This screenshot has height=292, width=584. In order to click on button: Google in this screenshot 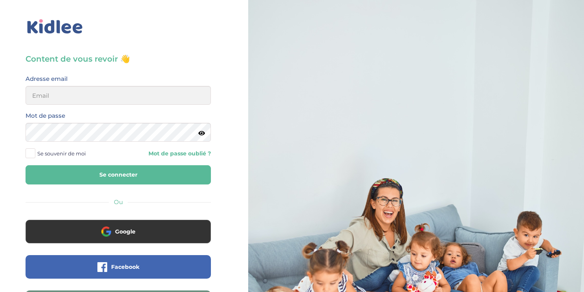, I will do `click(118, 232)`.